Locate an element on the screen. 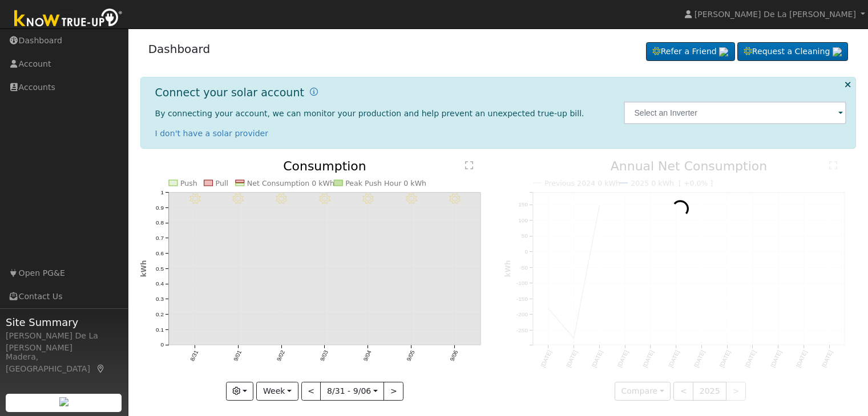 Image resolution: width=868 pixels, height=416 pixels. span: Site Summary is located at coordinates (64, 323).